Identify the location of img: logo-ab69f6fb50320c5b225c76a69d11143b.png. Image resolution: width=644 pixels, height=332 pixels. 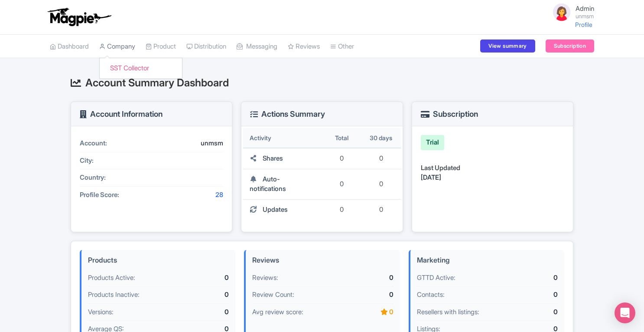
(79, 17).